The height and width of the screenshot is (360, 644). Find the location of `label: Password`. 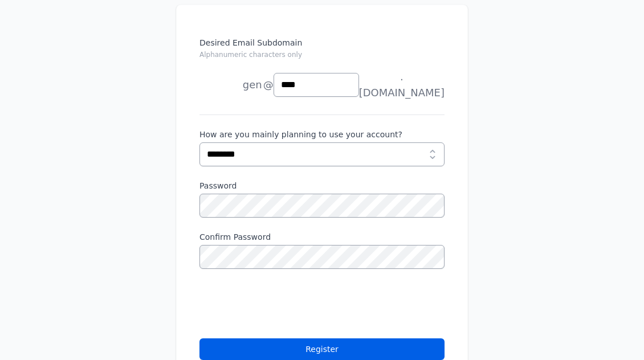

label: Password is located at coordinates (322, 185).